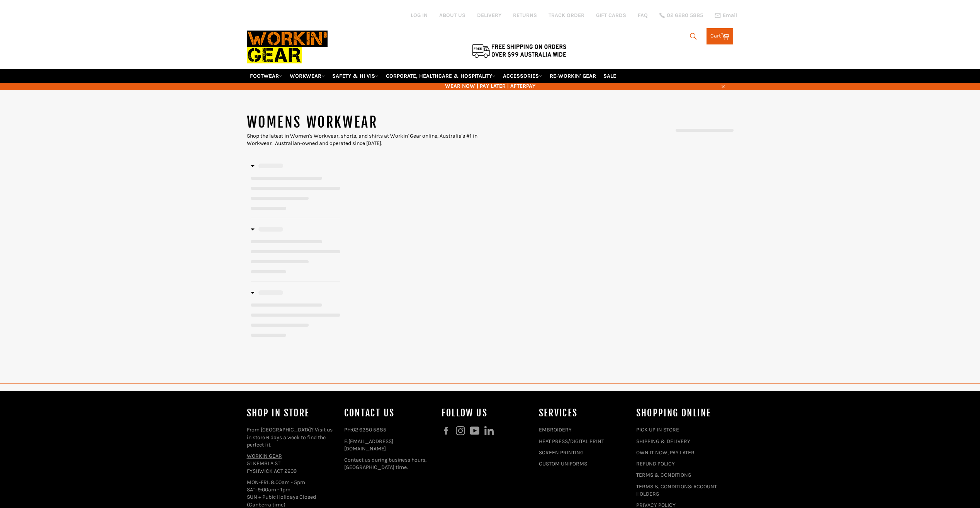 The height and width of the screenshot is (508, 980). I want to click on a: OWN IT NOW, PAY LATER, so click(665, 452).